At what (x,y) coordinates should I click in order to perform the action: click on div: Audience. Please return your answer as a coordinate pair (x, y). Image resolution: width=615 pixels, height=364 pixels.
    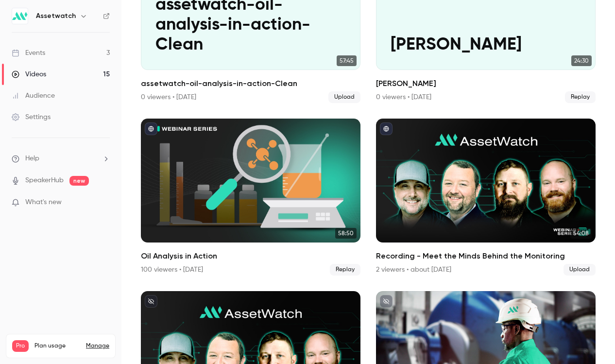
    Looking at the image, I should click on (33, 96).